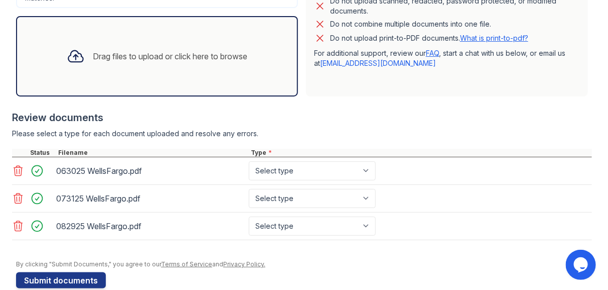 The image size is (608, 290). Describe the element at coordinates (153, 153) in the screenshot. I see `div: Filename` at that location.